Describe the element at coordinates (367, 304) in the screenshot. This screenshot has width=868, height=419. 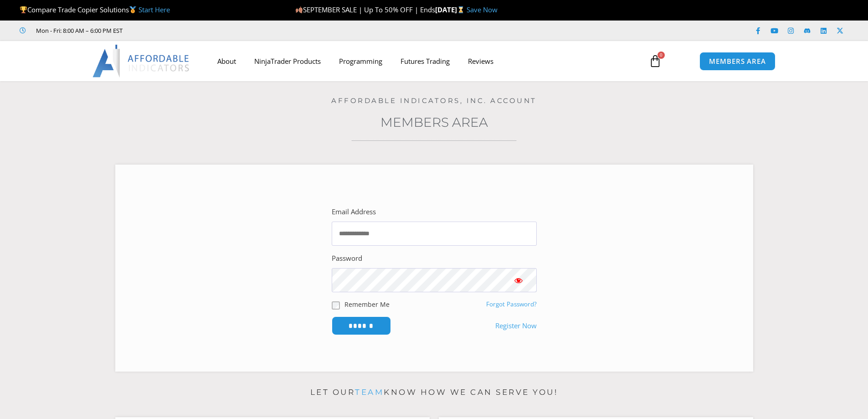
I see `label: Remember Me` at that location.